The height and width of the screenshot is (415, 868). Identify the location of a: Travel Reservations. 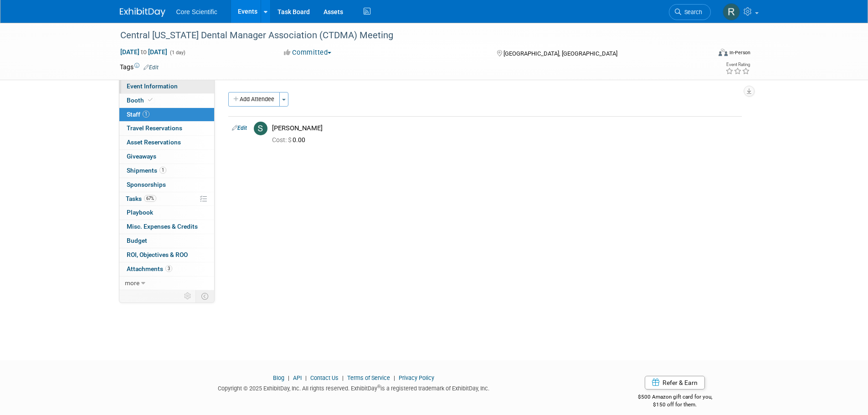
(167, 128).